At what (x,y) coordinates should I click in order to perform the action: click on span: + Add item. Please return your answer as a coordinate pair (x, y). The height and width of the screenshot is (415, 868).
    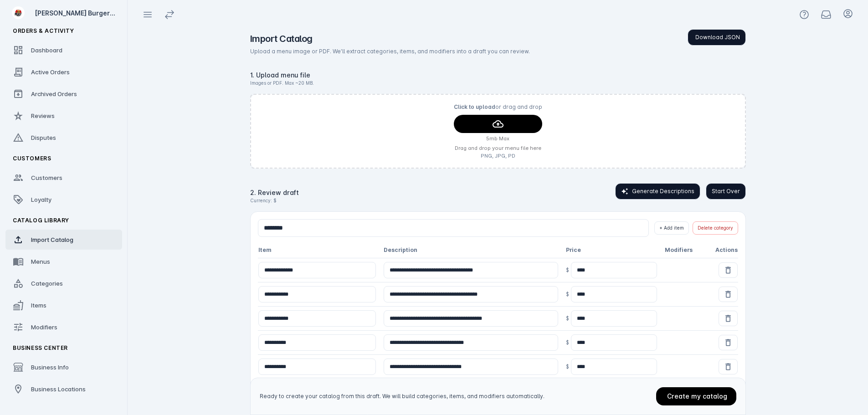
    Looking at the image, I should click on (672, 228).